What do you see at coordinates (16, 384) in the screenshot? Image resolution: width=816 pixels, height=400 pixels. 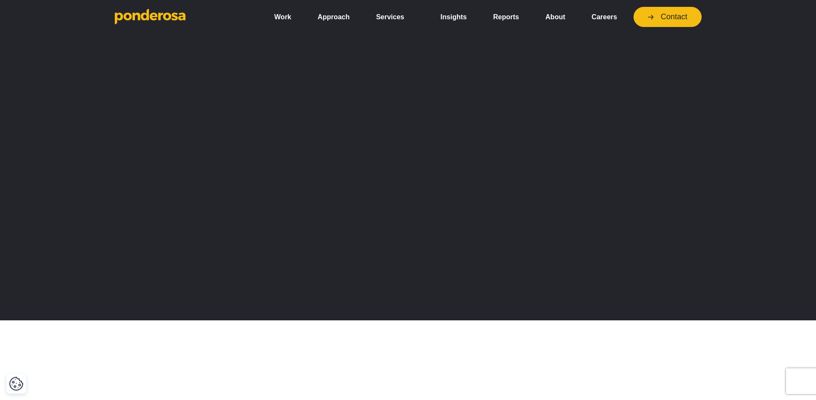 I see `button: Cookie Settings` at bounding box center [16, 384].